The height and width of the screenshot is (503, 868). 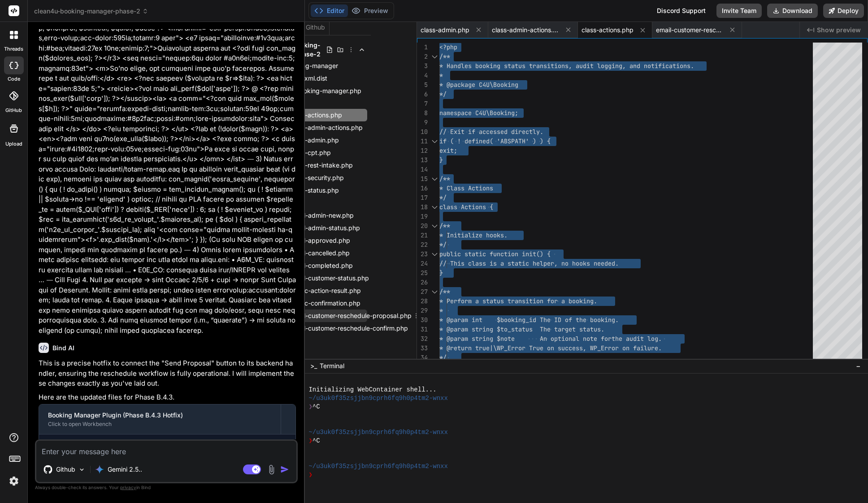 I want to click on span: * @package C4U\Booking, so click(x=479, y=85).